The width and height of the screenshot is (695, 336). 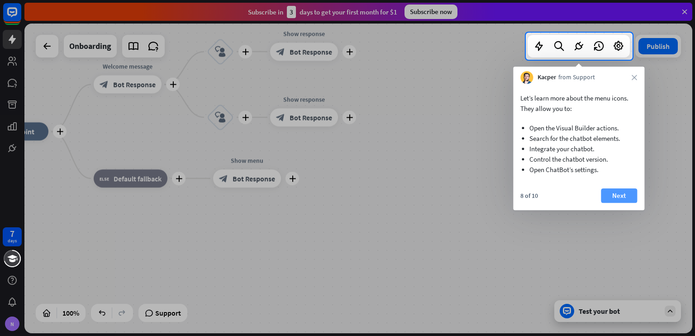 What do you see at coordinates (619, 195) in the screenshot?
I see `button: Next` at bounding box center [619, 195].